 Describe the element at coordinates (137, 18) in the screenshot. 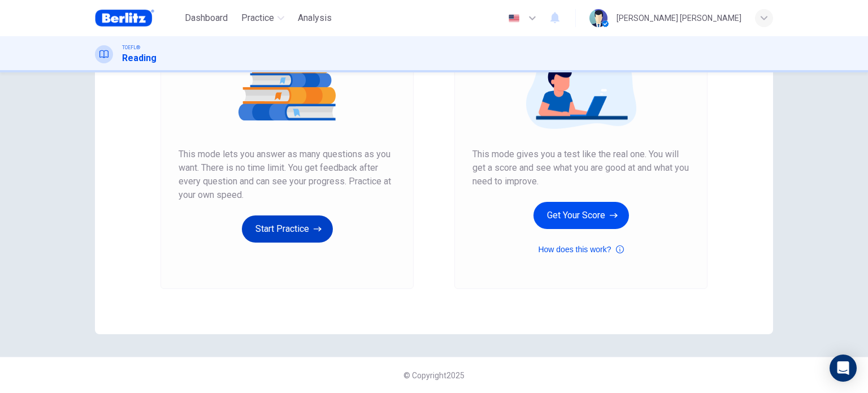

I see `a: Berlitz Brasil logo` at that location.